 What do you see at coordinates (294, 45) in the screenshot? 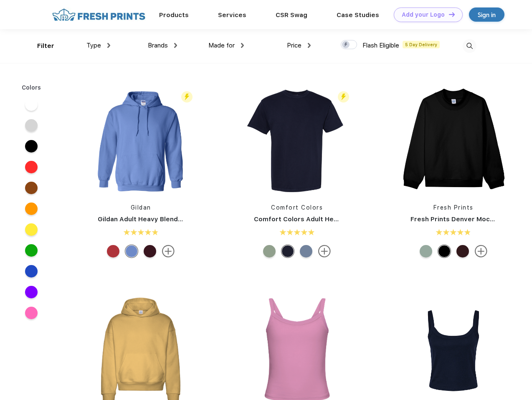
I see `span: Price` at bounding box center [294, 45].